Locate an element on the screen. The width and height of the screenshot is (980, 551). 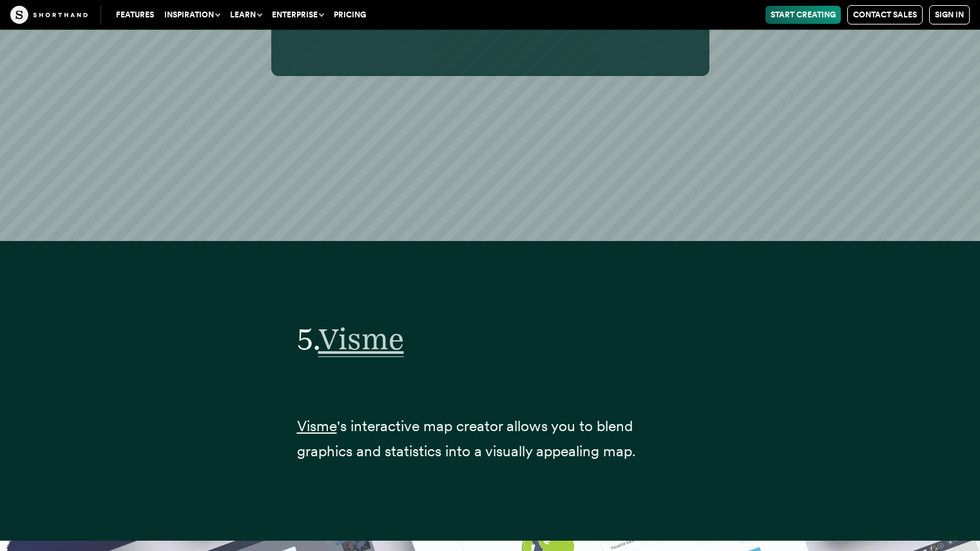
button: Enterprise is located at coordinates (298, 14).